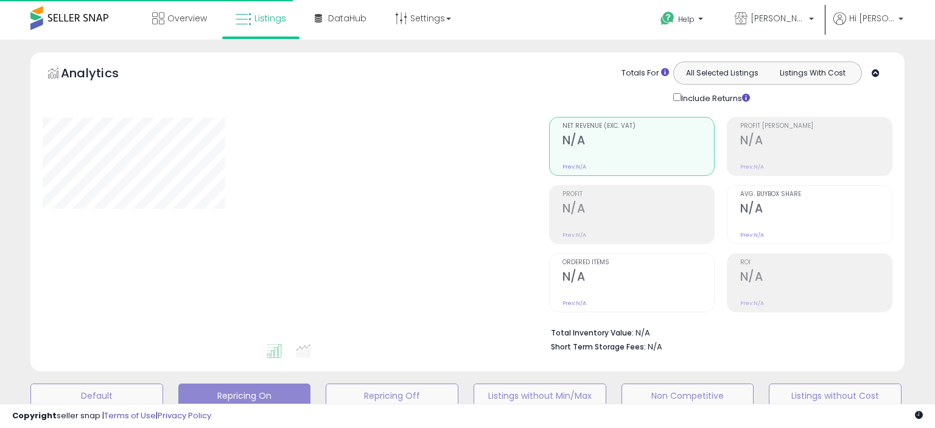 The image size is (935, 428). What do you see at coordinates (540, 396) in the screenshot?
I see `button: Listings without Min/Max` at bounding box center [540, 396].